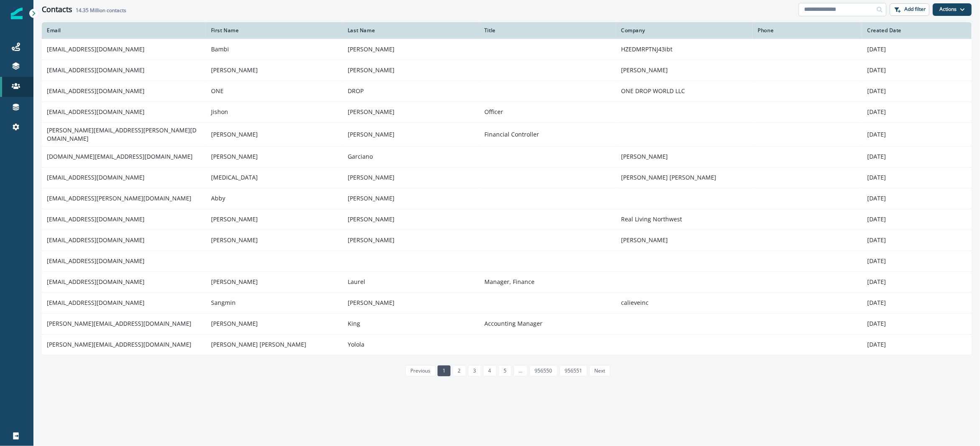 The image size is (980, 446). I want to click on td: Real Living Northwest, so click(684, 219).